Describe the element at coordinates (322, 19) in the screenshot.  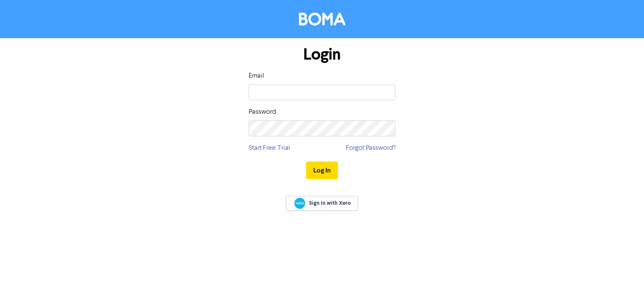
I see `img: BOMA Logo` at that location.